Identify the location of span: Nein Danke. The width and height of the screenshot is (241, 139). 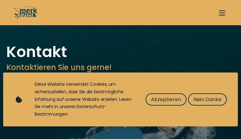
(207, 99).